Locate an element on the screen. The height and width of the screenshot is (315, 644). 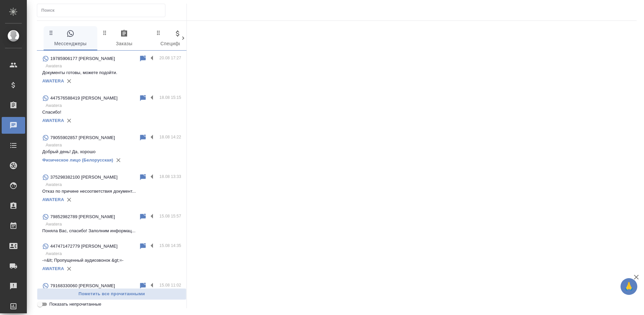
button: Пометить все прочитанными is located at coordinates (112, 294).